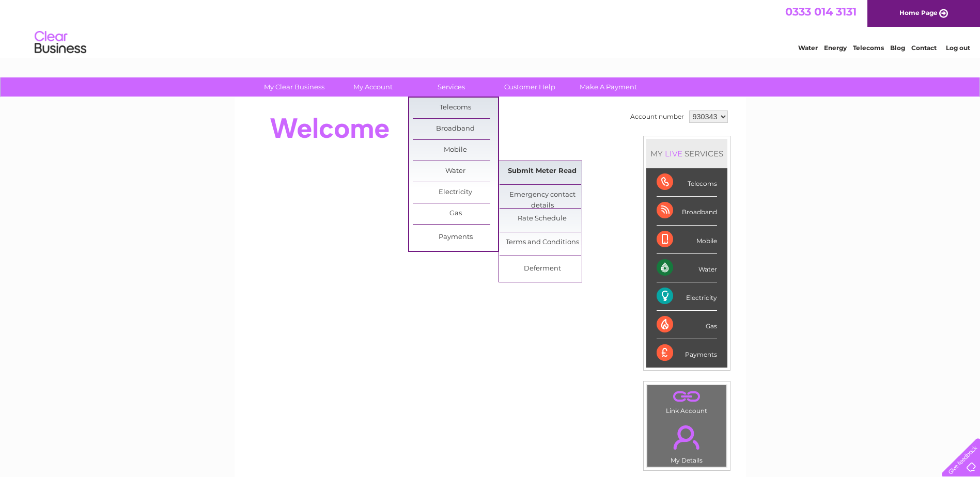 The image size is (980, 477). Describe the element at coordinates (455, 150) in the screenshot. I see `a: Mobile` at that location.